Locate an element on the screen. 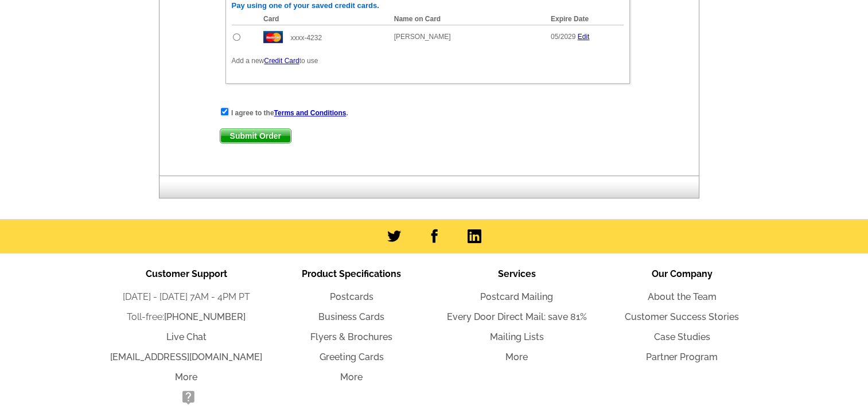 The height and width of the screenshot is (406, 868). a: Postcards is located at coordinates (352, 296).